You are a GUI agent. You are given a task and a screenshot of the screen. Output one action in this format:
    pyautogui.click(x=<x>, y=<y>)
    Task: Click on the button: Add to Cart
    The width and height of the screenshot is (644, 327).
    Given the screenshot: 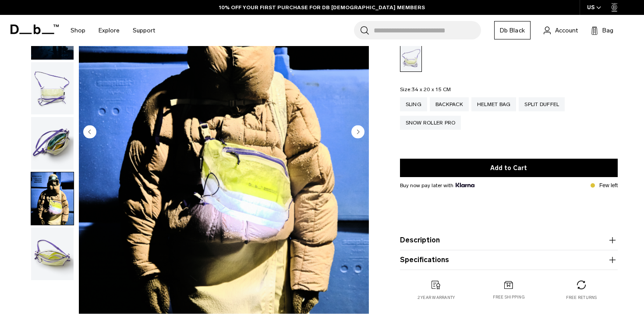 What is the action you would take?
    pyautogui.click(x=509, y=168)
    